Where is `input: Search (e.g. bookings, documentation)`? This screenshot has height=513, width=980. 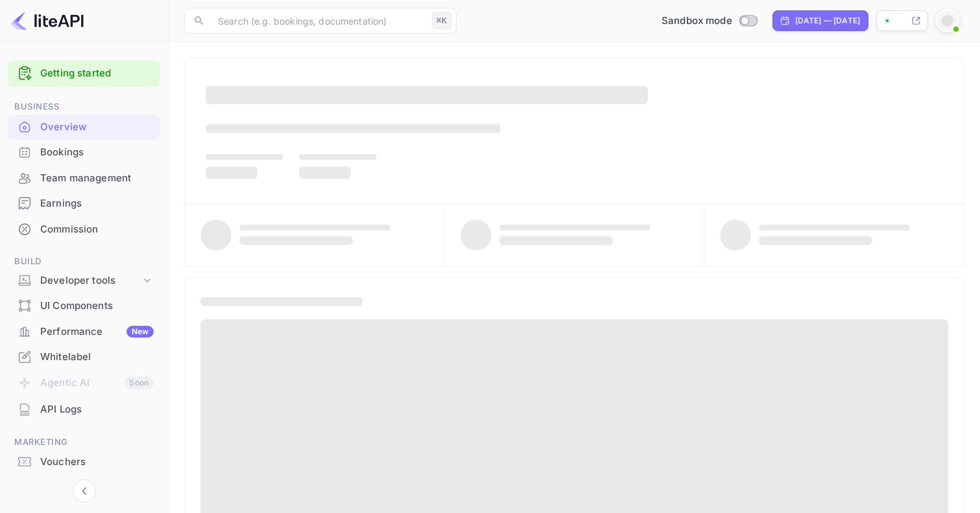
input: Search (e.g. bookings, documentation) is located at coordinates (318, 21).